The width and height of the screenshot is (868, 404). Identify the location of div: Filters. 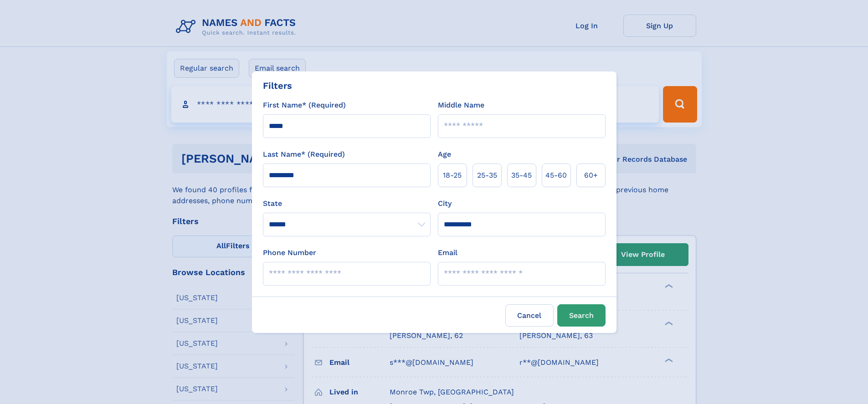
(278, 86).